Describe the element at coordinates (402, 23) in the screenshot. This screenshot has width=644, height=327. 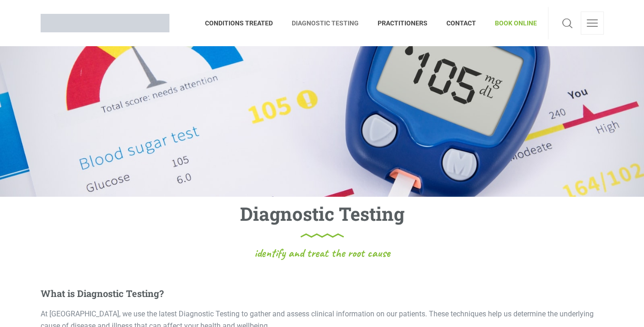
I see `span: PRACTITIONERS` at that location.